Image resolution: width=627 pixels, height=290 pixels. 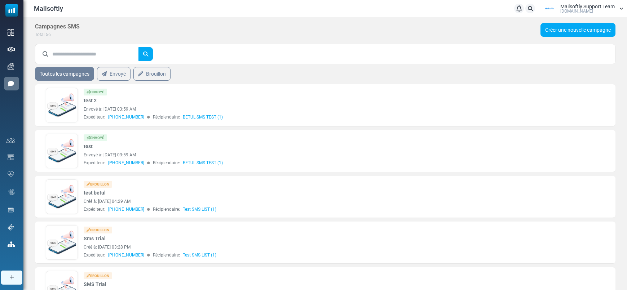 What do you see at coordinates (11, 228) in the screenshot?
I see `img: support-icon.svg` at bounding box center [11, 228].